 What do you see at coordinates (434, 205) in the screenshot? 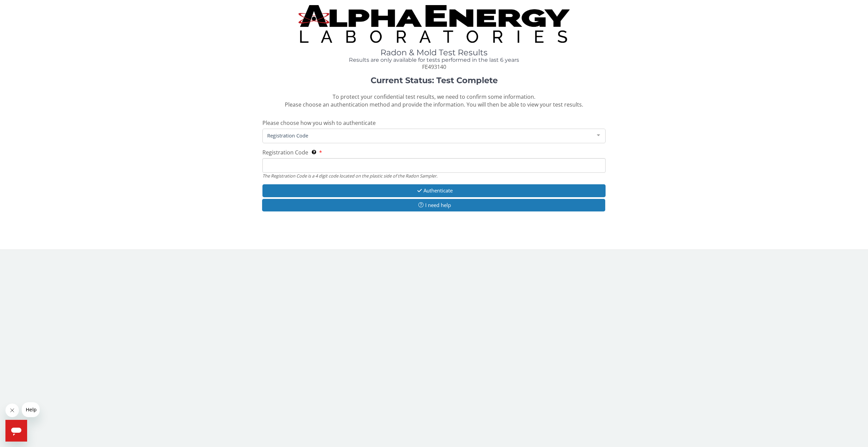
I see `button: I need help` at bounding box center [434, 205].